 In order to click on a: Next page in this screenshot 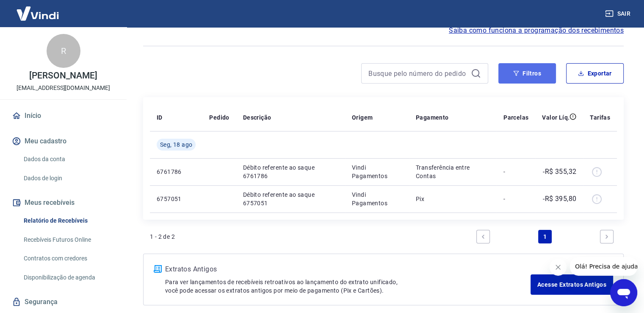, I will do `click(606, 237)`.